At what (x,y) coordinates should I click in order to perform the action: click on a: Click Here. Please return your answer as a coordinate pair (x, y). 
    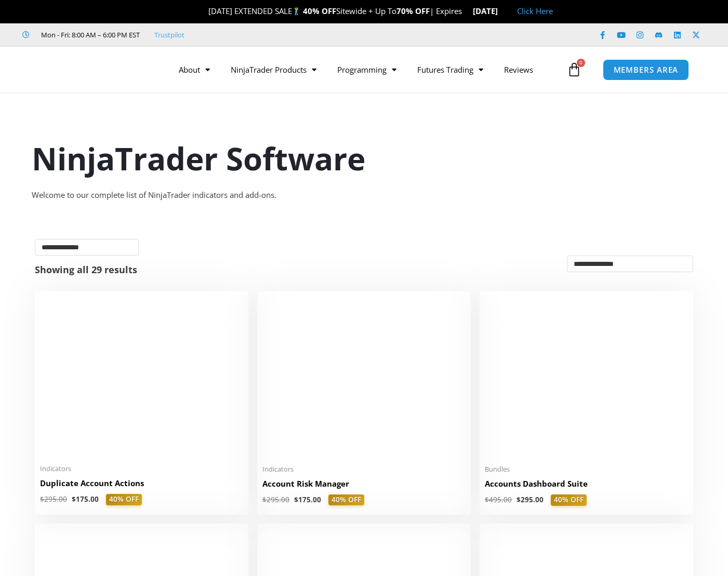
    Looking at the image, I should click on (535, 11).